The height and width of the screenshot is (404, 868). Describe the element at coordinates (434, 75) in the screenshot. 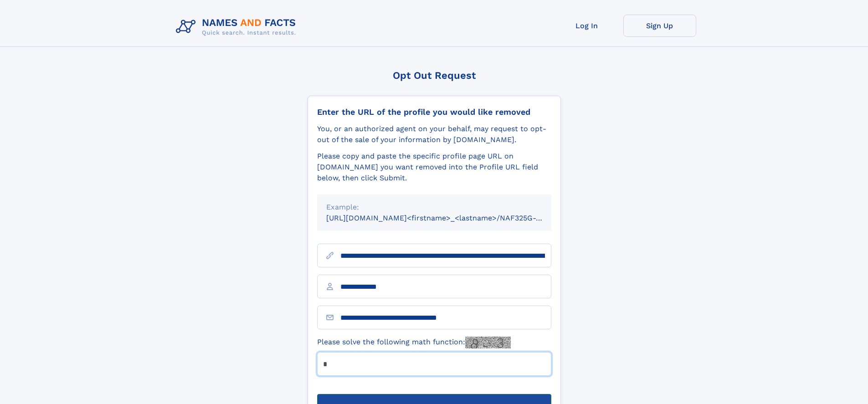

I see `div: Opt Out Request` at that location.